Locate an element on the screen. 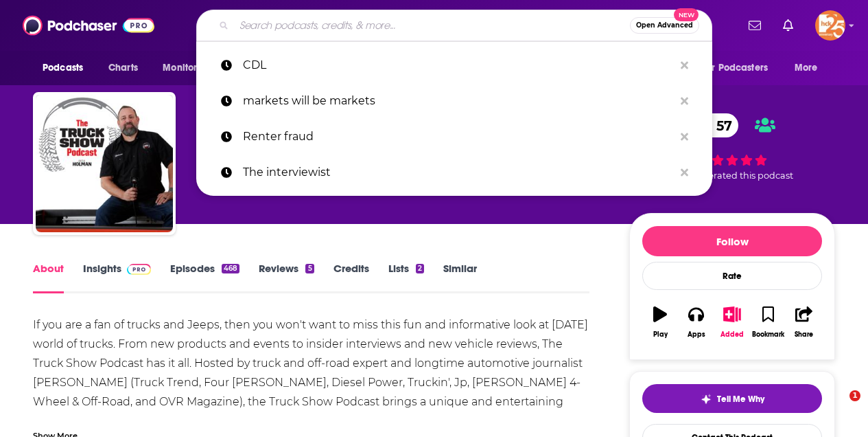 This screenshot has height=437, width=868. a: The interviewist is located at coordinates (454, 172).